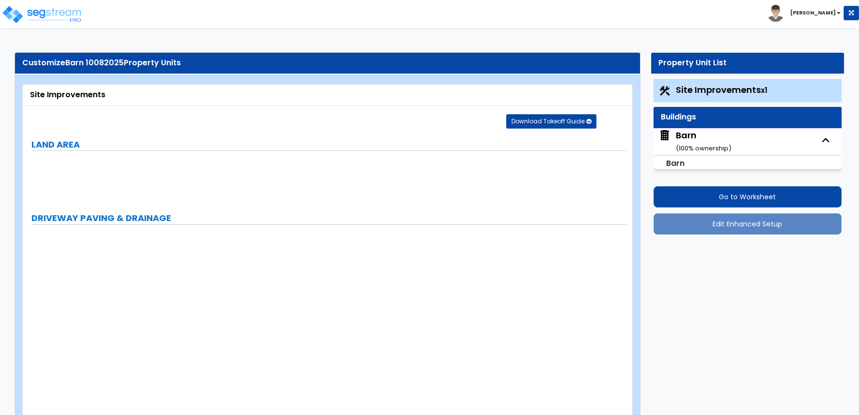 Image resolution: width=859 pixels, height=415 pixels. Describe the element at coordinates (43, 14) in the screenshot. I see `img: logo_pro_r.png` at that location.